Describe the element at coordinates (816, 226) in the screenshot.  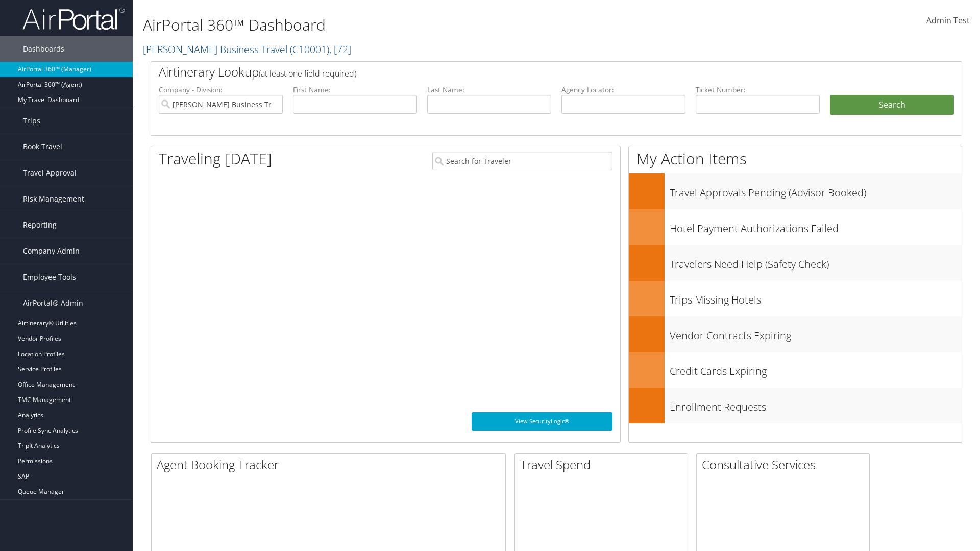
I see `h3: Hotel Payment Authorizations Failed` at that location.